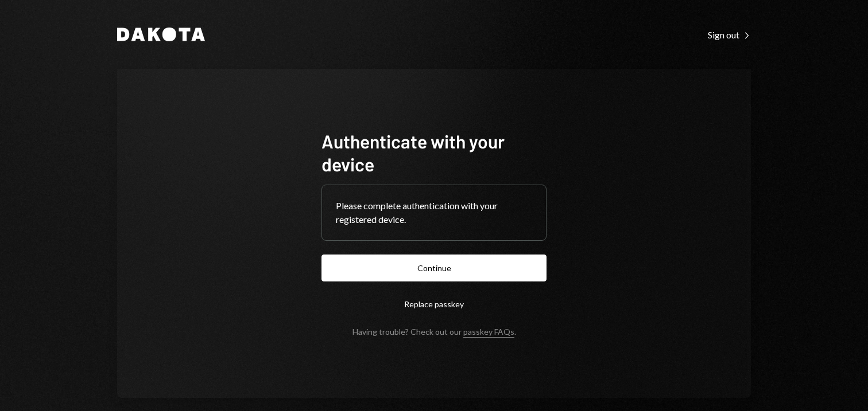 The image size is (868, 411). What do you see at coordinates (434, 331) in the screenshot?
I see `div: Having trouble? Check out our .` at bounding box center [434, 331].